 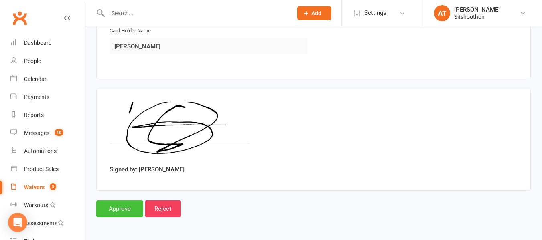 What do you see at coordinates (47, 151) in the screenshot?
I see `a: Automations` at bounding box center [47, 151].